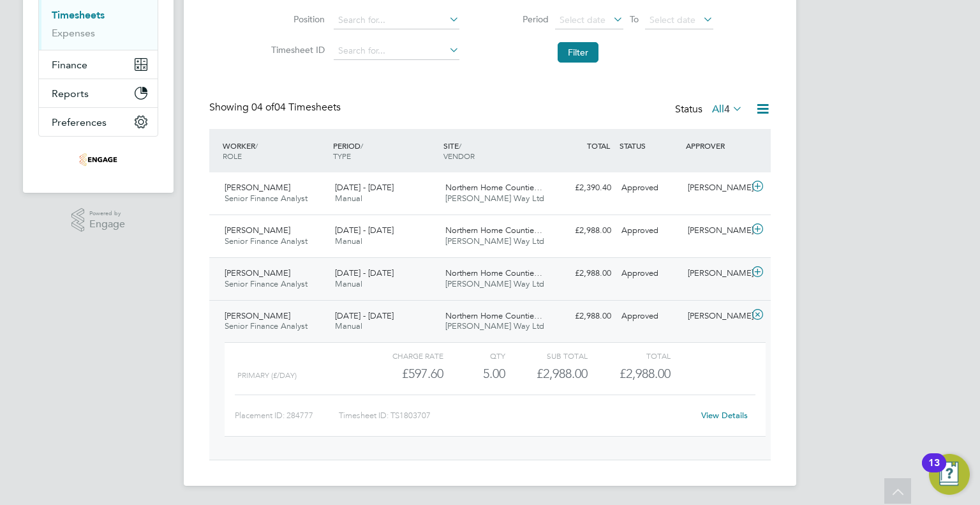 The image size is (980, 505). What do you see at coordinates (402, 374) in the screenshot?
I see `div: £597.60` at bounding box center [402, 374].